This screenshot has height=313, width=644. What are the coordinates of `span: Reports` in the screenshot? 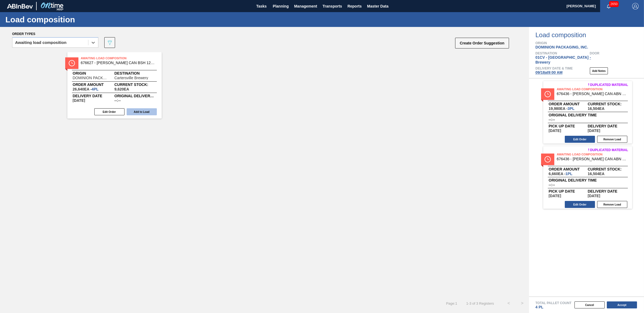 It's located at (354, 6).